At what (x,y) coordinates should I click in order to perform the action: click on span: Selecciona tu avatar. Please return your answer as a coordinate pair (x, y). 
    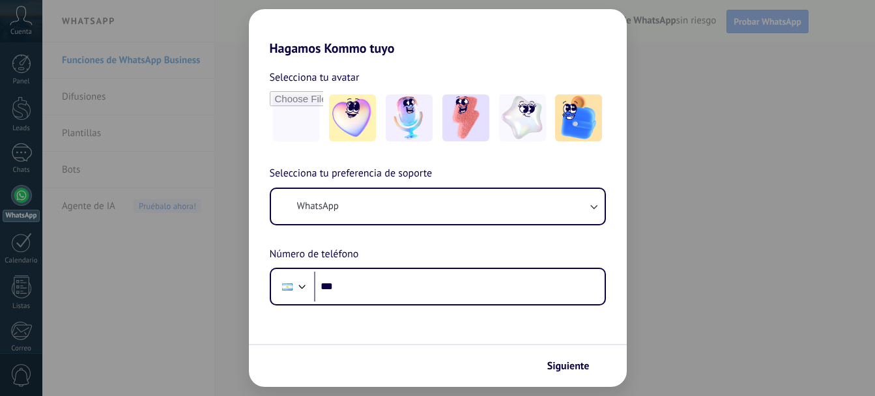
    Looking at the image, I should click on (315, 77).